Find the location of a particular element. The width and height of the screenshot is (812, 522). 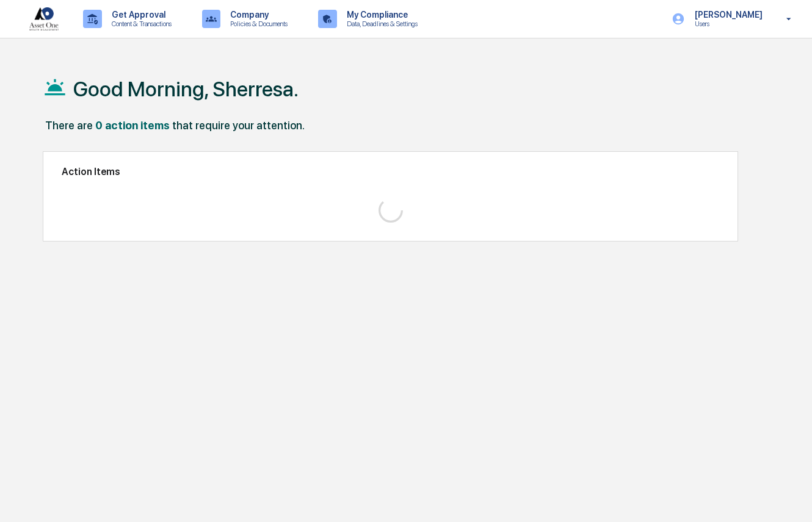

p: Users is located at coordinates (726, 24).